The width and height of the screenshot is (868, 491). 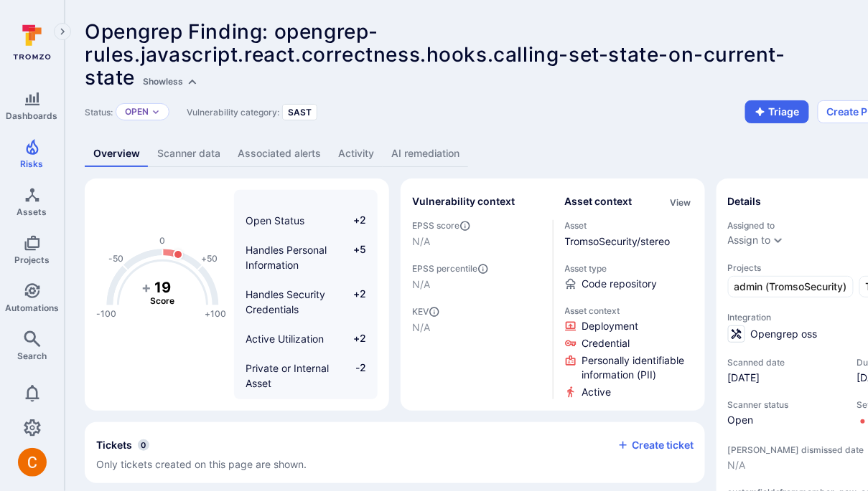 What do you see at coordinates (790, 287) in the screenshot?
I see `a: admin (TromsoSecurity)` at bounding box center [790, 287].